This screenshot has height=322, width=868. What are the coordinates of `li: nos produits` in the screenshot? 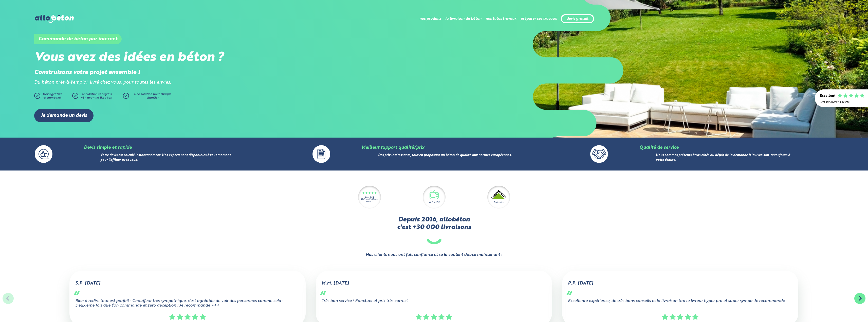 It's located at (430, 19).